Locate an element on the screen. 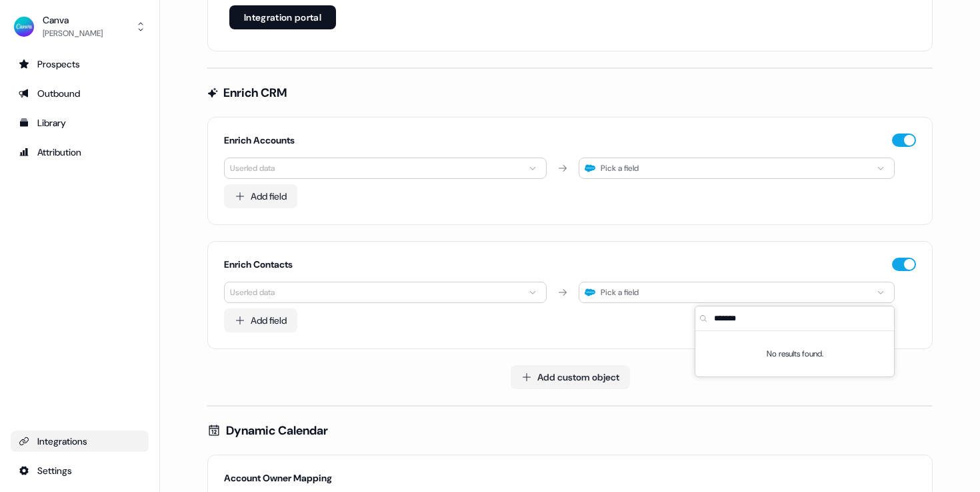  div: Integrations is located at coordinates (80, 441).